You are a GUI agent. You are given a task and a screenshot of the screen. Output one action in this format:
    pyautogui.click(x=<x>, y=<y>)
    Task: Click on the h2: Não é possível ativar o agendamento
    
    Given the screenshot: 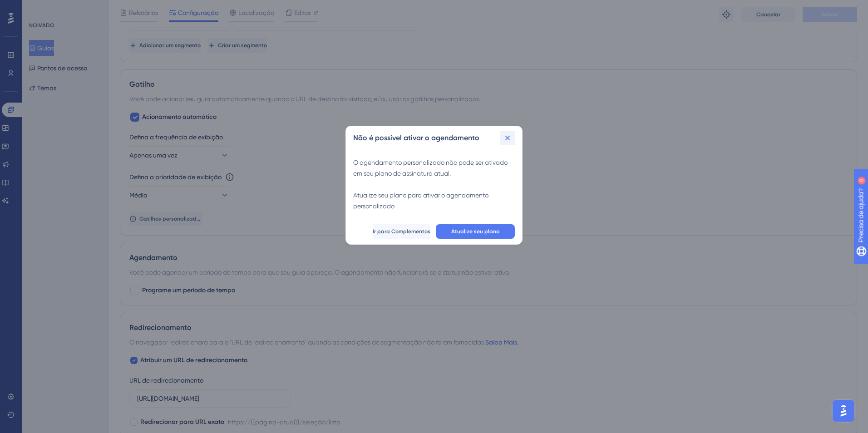 What is the action you would take?
    pyautogui.click(x=416, y=138)
    